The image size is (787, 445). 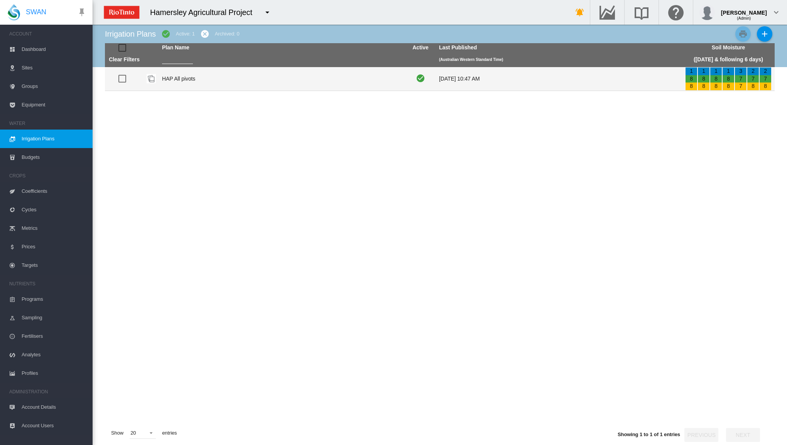 What do you see at coordinates (743, 34) in the screenshot?
I see `md-icon: icon-printer` at bounding box center [743, 34].